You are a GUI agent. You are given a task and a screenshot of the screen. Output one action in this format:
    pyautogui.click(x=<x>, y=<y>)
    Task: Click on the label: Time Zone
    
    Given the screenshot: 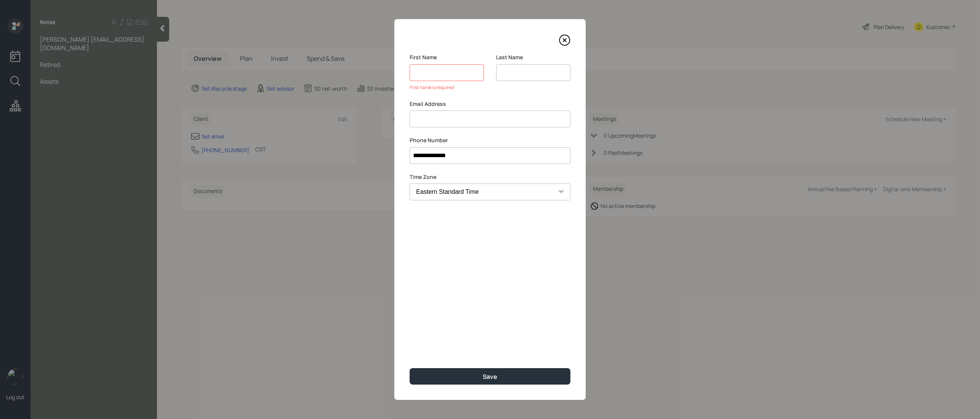 What is the action you would take?
    pyautogui.click(x=490, y=177)
    